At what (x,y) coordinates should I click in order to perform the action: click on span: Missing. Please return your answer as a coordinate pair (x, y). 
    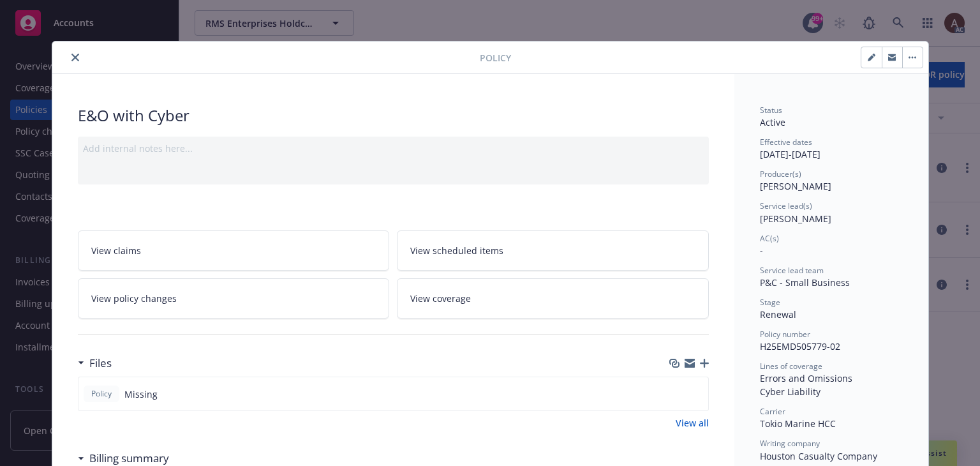
    Looking at the image, I should click on (141, 394).